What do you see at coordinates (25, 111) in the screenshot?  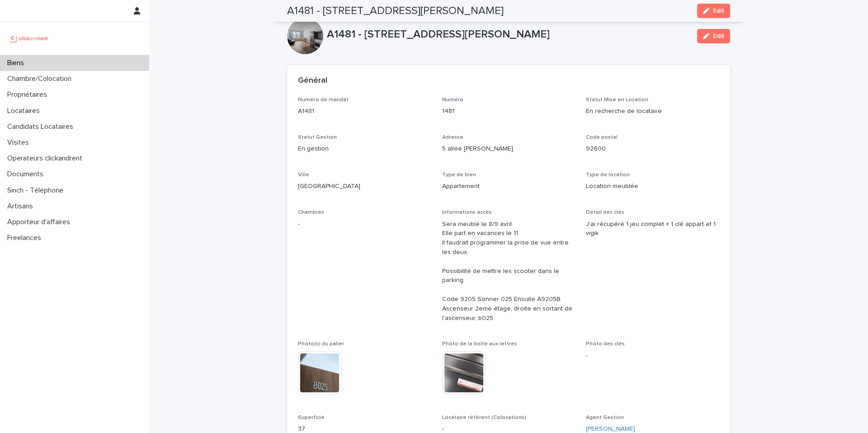 I see `p: Locataires` at bounding box center [25, 111].